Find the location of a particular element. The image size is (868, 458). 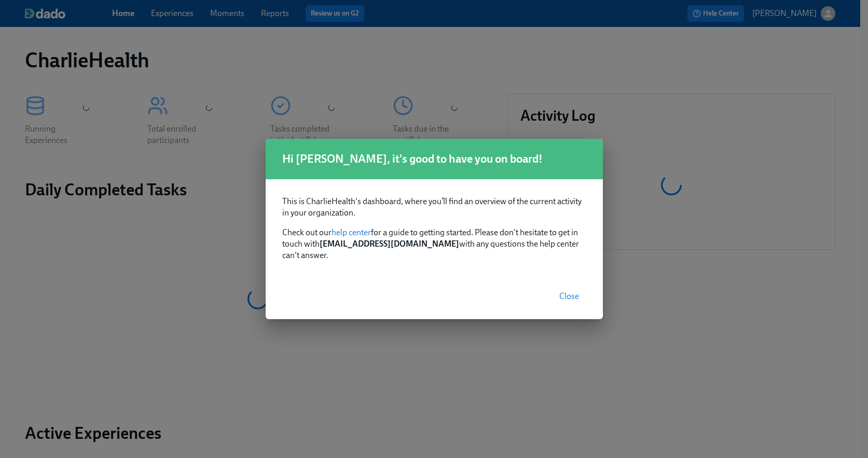

span: Close is located at coordinates (570, 297).